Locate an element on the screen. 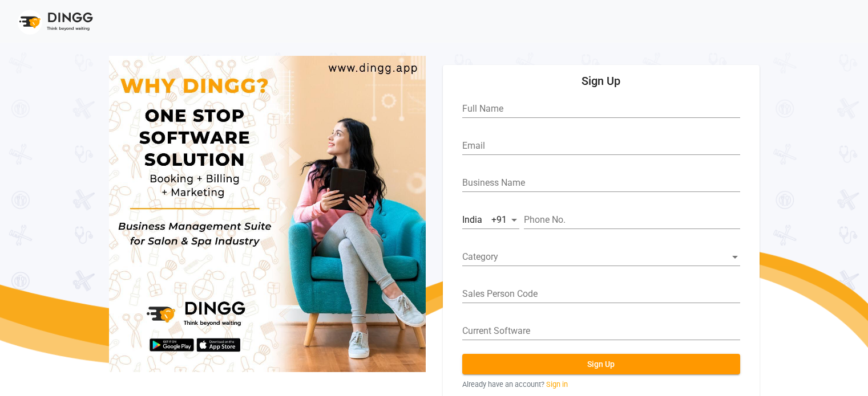 This screenshot has height=396, width=868. button: Sign Up is located at coordinates (601, 364).